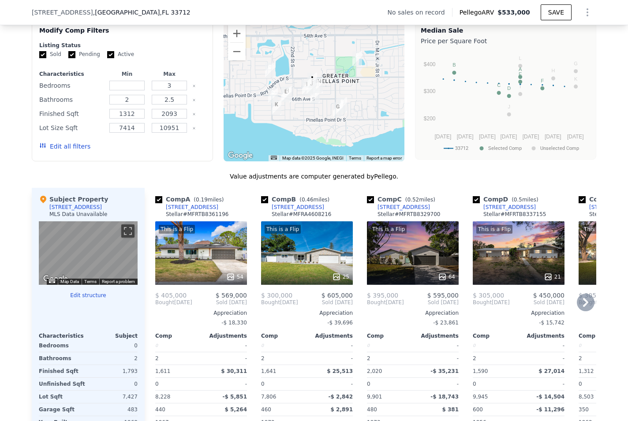 Image resolution: width=628 pixels, height=421 pixels. Describe the element at coordinates (312, 80) in the screenshot. I see `div: 6273 20th St S` at that location.